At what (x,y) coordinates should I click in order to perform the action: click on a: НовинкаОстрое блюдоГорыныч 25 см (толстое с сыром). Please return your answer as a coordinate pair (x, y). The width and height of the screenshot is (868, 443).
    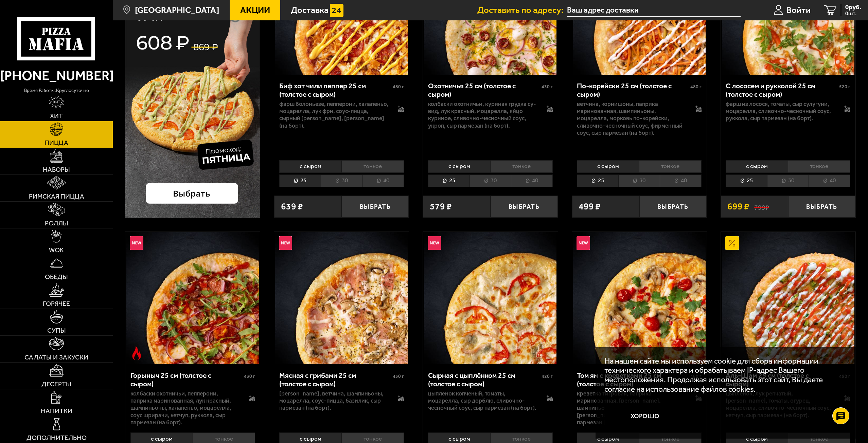
    Looking at the image, I should click on (192, 298).